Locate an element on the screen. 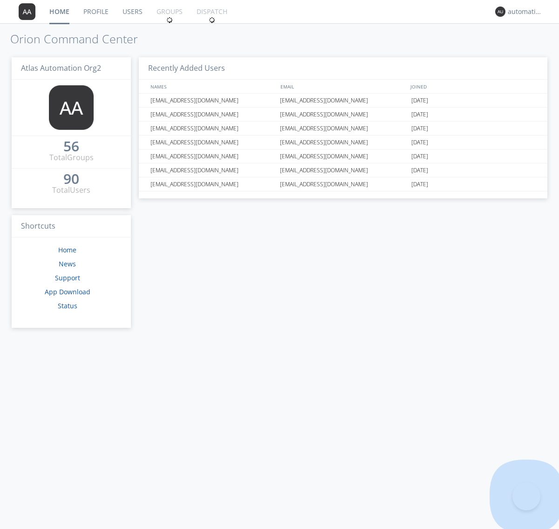 The height and width of the screenshot is (529, 559). div: JOINED is located at coordinates (473, 86).